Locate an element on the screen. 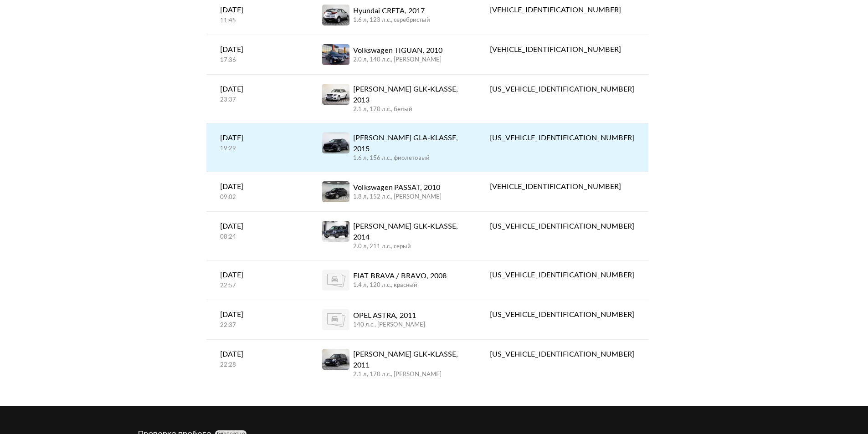 Image resolution: width=868 pixels, height=434 pixels. div: Volkswagen PASSAT, 2010 is located at coordinates (397, 188).